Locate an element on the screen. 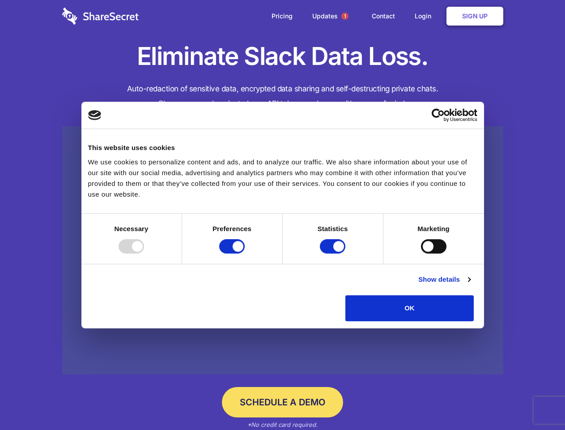 This screenshot has height=430, width=565. a: Show details is located at coordinates (444, 279).